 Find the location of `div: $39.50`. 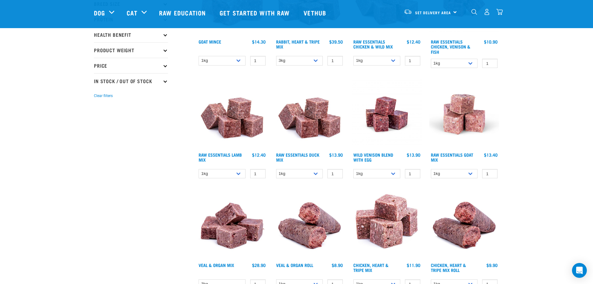

div: $39.50 is located at coordinates (336, 42).